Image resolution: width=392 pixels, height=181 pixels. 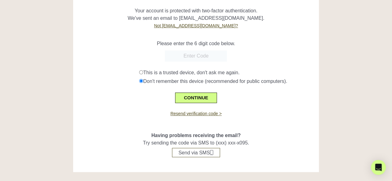 What do you see at coordinates (227, 73) in the screenshot?
I see `div: This is a trusted device, don't ask me again.` at bounding box center [227, 73].